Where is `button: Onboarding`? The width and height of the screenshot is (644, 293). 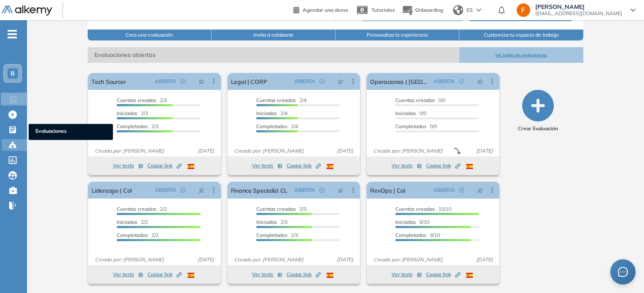
button: Onboarding is located at coordinates (422, 10).